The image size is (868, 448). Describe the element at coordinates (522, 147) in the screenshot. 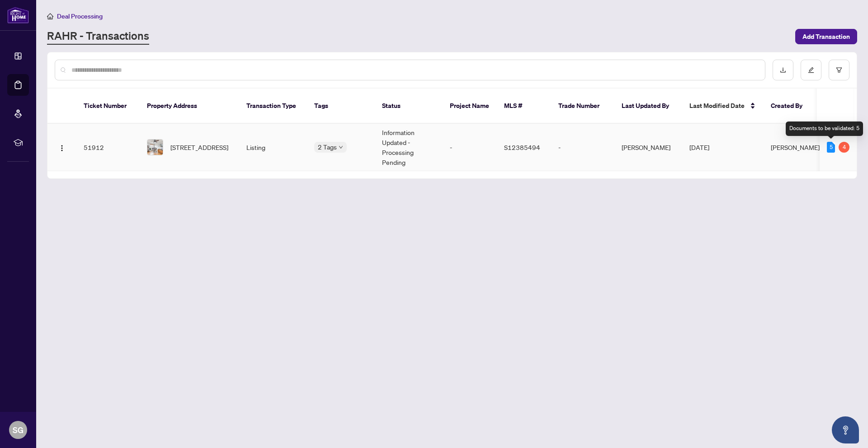

I see `span: S12385494` at that location.